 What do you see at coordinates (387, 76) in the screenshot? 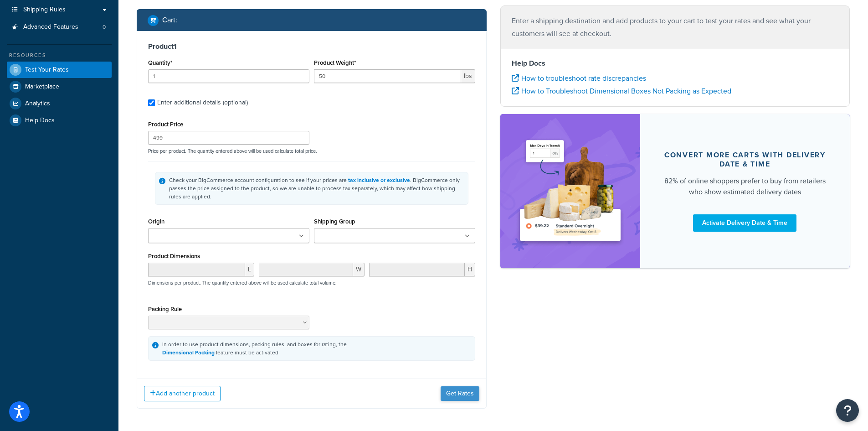
I see `input: 0.00` at bounding box center [387, 76].